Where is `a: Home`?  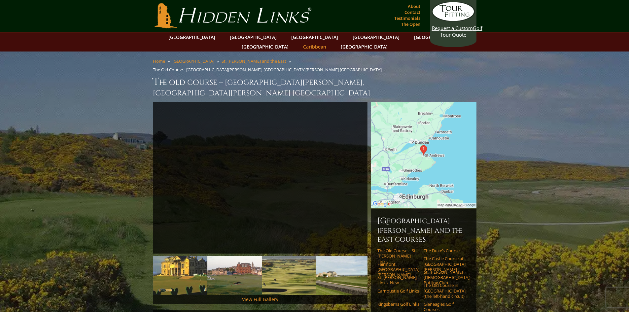 a: Home is located at coordinates (159, 61).